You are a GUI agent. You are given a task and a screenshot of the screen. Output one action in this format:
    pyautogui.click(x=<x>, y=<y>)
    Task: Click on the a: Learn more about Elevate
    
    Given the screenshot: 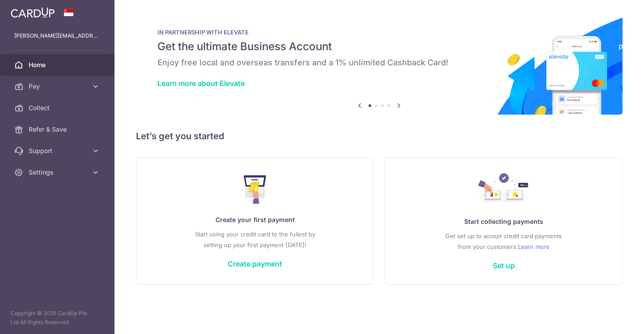 What is the action you would take?
    pyautogui.click(x=201, y=84)
    